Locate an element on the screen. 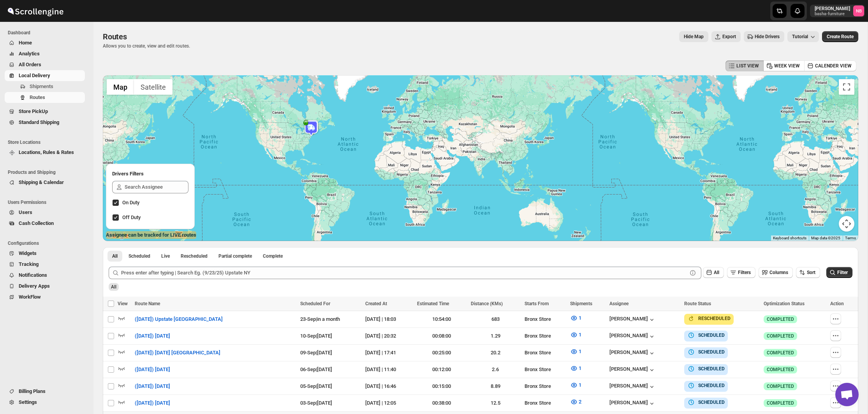  span: Scheduled For is located at coordinates (315, 304).